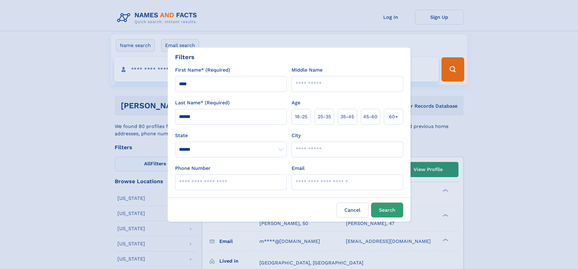 Image resolution: width=578 pixels, height=269 pixels. Describe the element at coordinates (325, 117) in the screenshot. I see `span: 25‑35` at that location.